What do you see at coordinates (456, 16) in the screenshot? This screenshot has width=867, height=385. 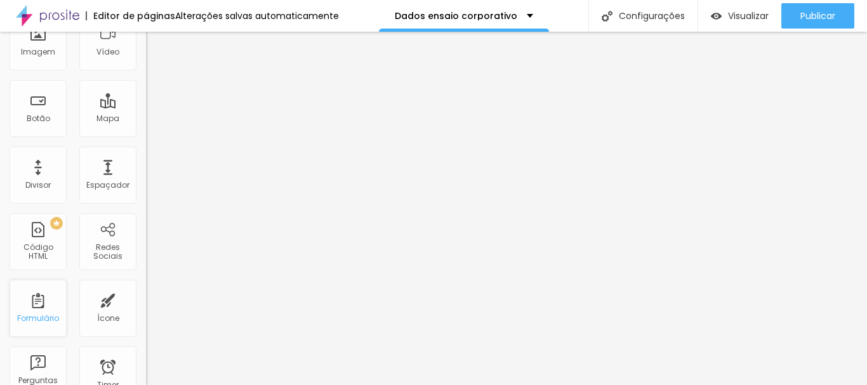 I see `p: Dados ensaio corporativo` at bounding box center [456, 16].